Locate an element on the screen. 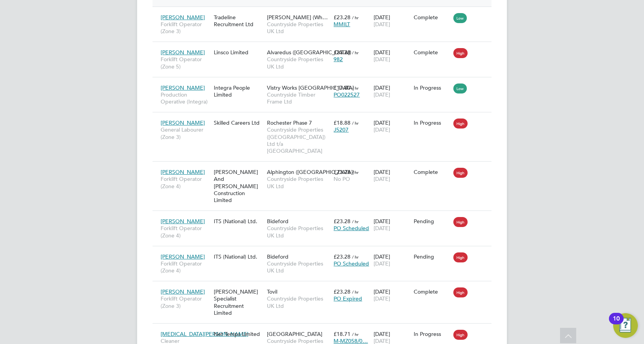 This screenshot has width=644, height=344. span: PO Expired is located at coordinates (348, 299).